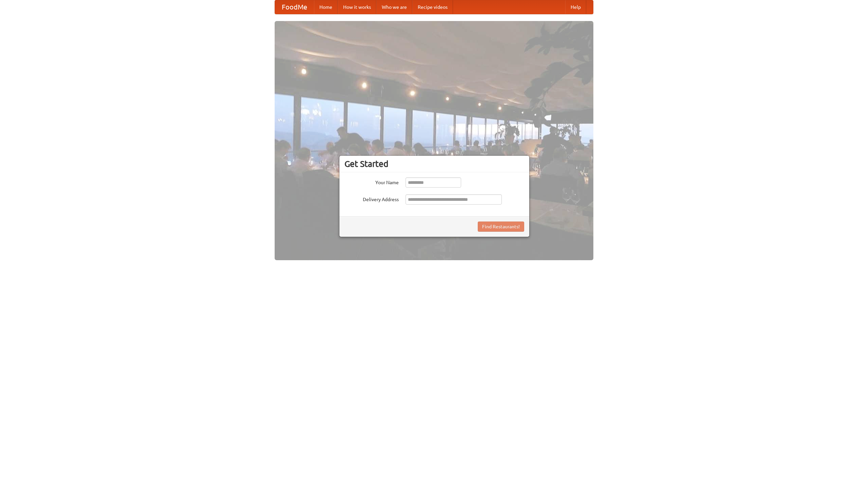 This screenshot has width=868, height=480. Describe the element at coordinates (576, 7) in the screenshot. I see `a: Help` at that location.